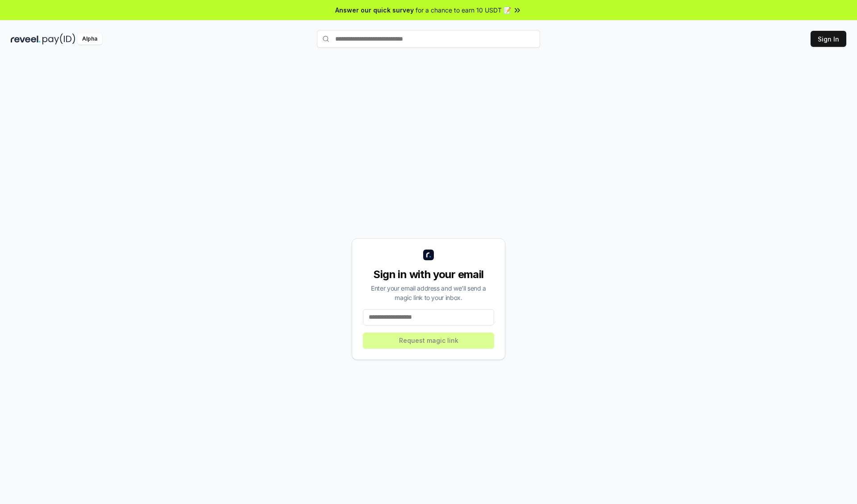  I want to click on div: Alpha, so click(90, 39).